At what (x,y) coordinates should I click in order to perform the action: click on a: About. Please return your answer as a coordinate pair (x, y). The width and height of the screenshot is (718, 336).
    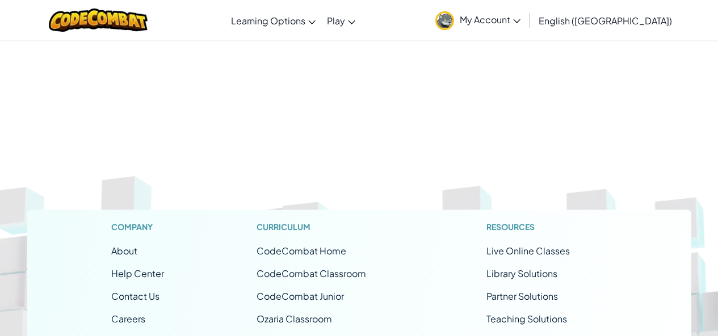
    Looking at the image, I should click on (124, 251).